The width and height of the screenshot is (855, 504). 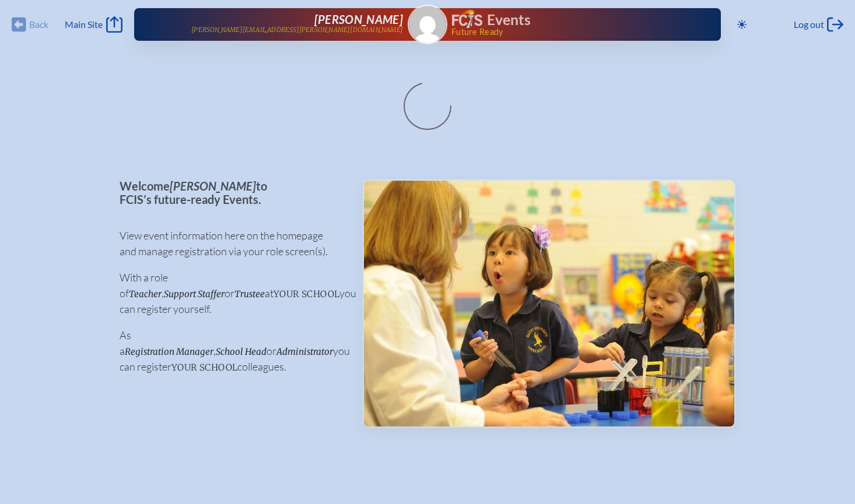 I want to click on span: Administrator, so click(x=305, y=352).